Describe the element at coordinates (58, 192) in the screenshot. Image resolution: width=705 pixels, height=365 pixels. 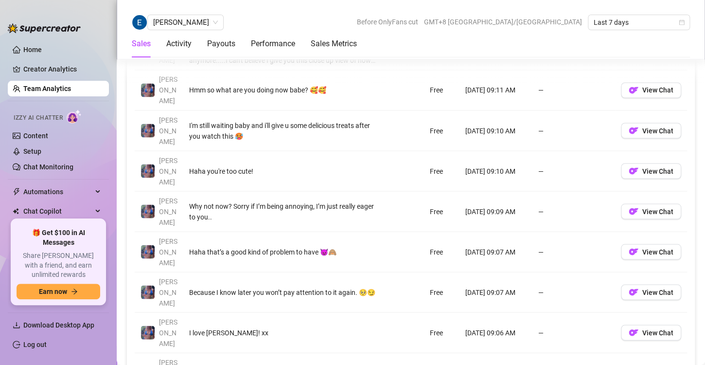
I see `span: Automations` at that location.